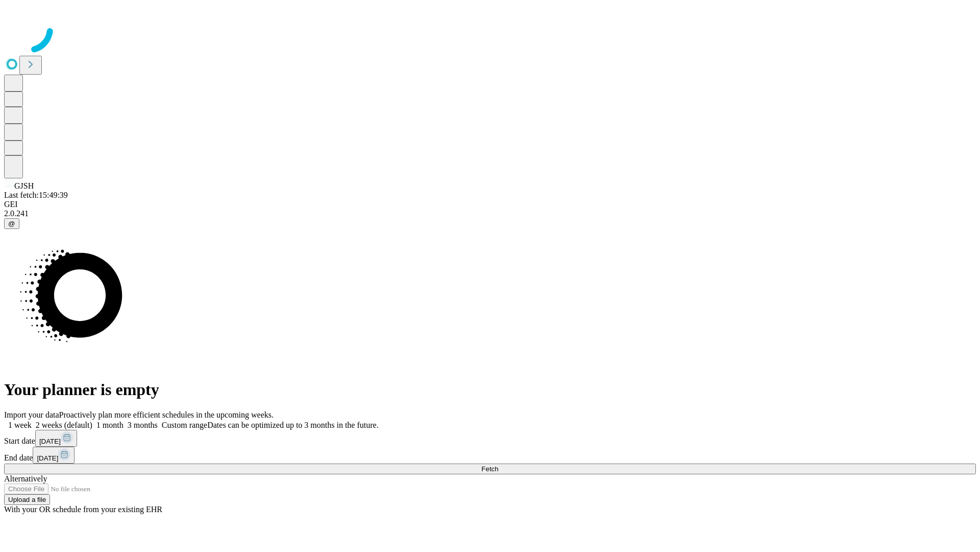  Describe the element at coordinates (293, 424) in the screenshot. I see `span: Dates can be optimized up to 3 months in the future.` at that location.